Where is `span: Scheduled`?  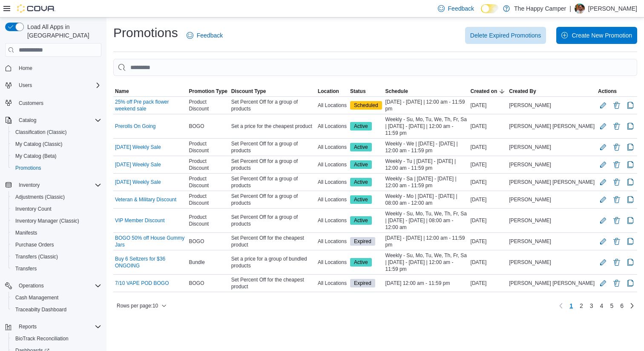
span: Scheduled is located at coordinates (366, 105).